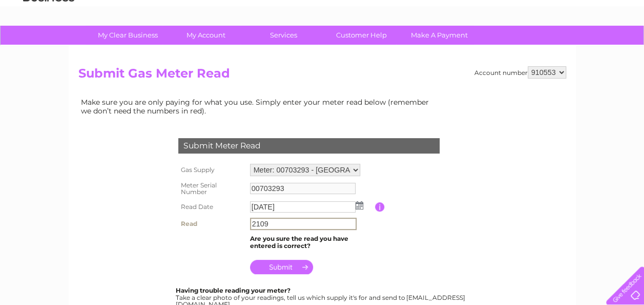 The width and height of the screenshot is (644, 305). What do you see at coordinates (212, 224) in the screenshot?
I see `th: Read` at bounding box center [212, 224].